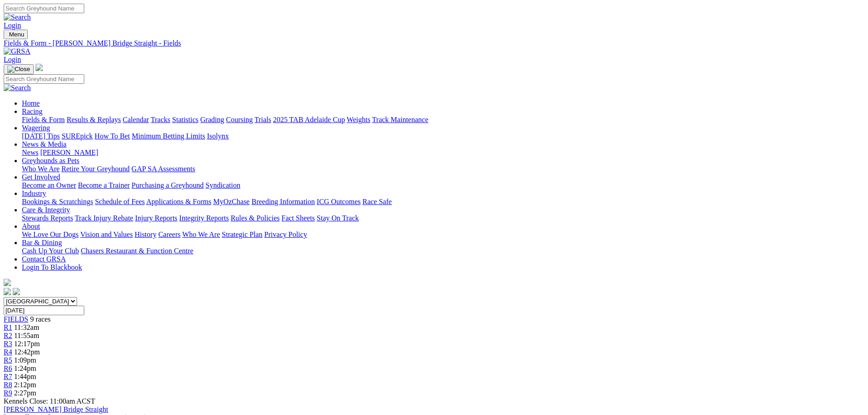 Image resolution: width=868 pixels, height=415 pixels. Describe the element at coordinates (96, 169) in the screenshot. I see `a: Retire Your Greyhound` at that location.